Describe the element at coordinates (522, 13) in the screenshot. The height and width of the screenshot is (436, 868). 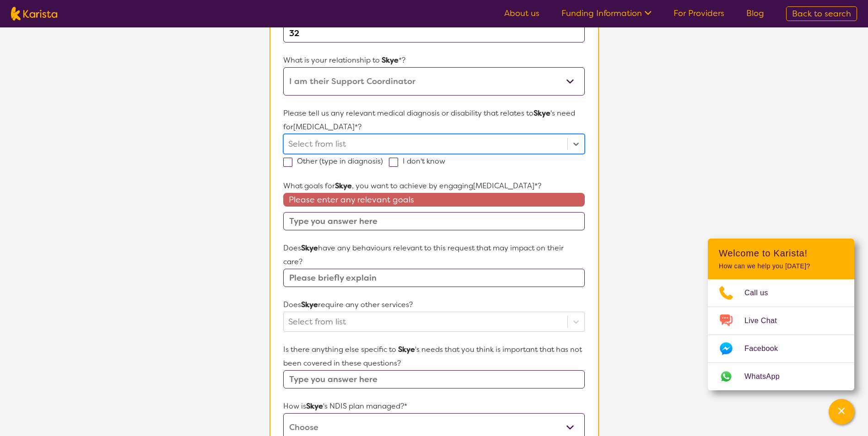
I see `a: About us` at that location.